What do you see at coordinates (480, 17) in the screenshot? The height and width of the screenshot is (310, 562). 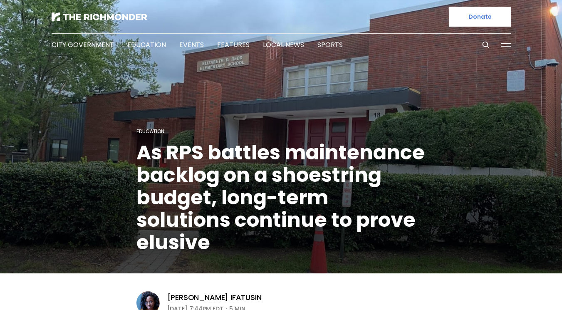 I see `a: Donate` at bounding box center [480, 17].